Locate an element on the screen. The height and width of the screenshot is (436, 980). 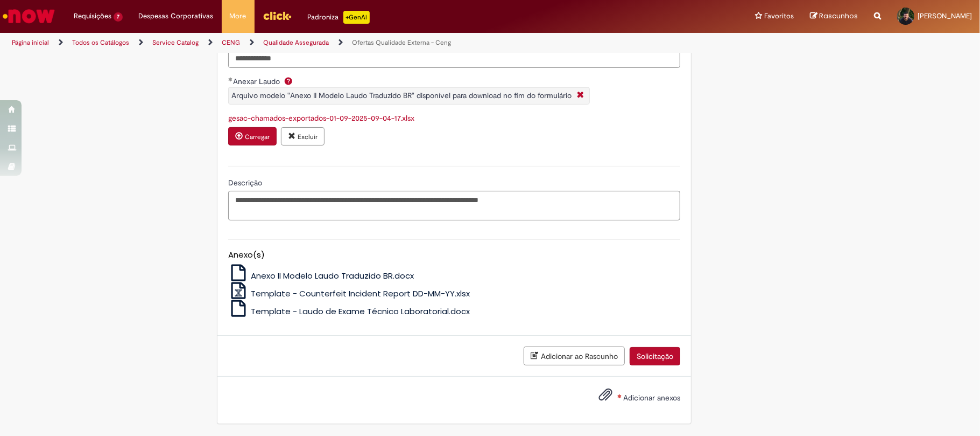
span: 7 is located at coordinates (118, 17).